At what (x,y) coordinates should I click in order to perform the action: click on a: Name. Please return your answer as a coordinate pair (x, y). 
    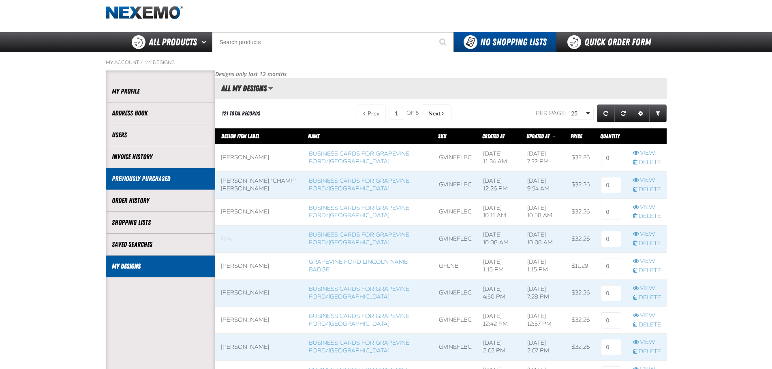
    Looking at the image, I should click on (314, 136).